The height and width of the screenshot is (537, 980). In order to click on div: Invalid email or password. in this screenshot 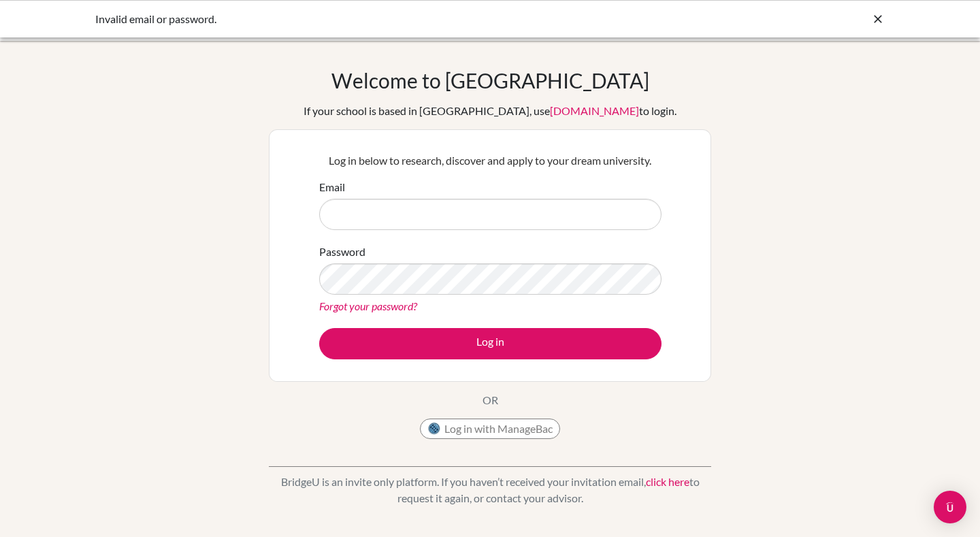, I will do `click(388, 19)`.